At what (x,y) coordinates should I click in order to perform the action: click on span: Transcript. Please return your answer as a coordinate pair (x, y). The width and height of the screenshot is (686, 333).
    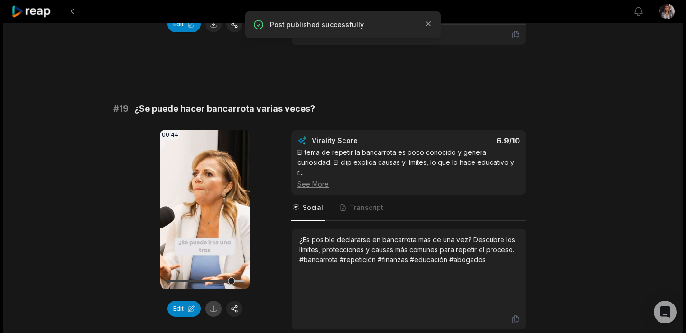
    Looking at the image, I should click on (366, 207).